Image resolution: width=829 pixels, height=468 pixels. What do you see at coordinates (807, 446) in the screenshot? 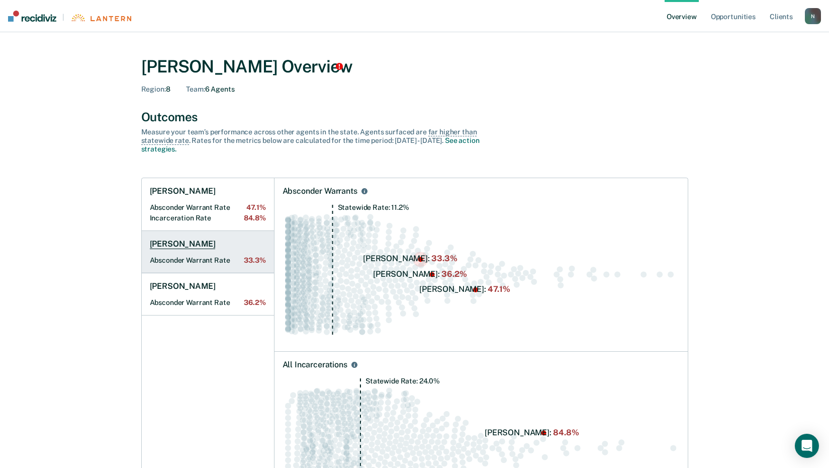
I see `div: Open Intercom Messenger` at bounding box center [807, 446].